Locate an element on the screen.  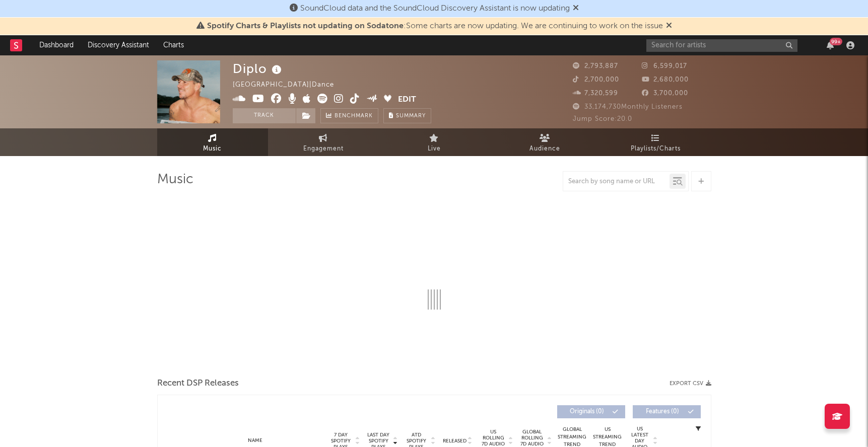
span: 2,793,887 is located at coordinates (596, 66).